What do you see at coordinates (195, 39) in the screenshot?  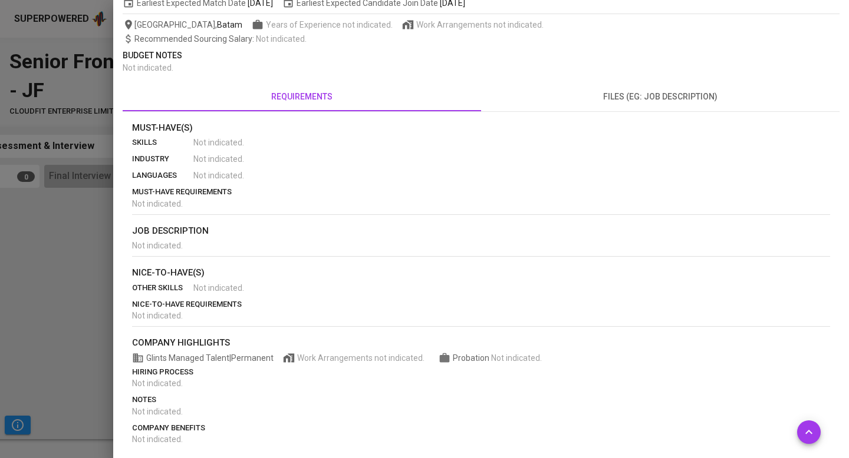 I see `span: Recommended Sourcing Salary :` at bounding box center [195, 39].